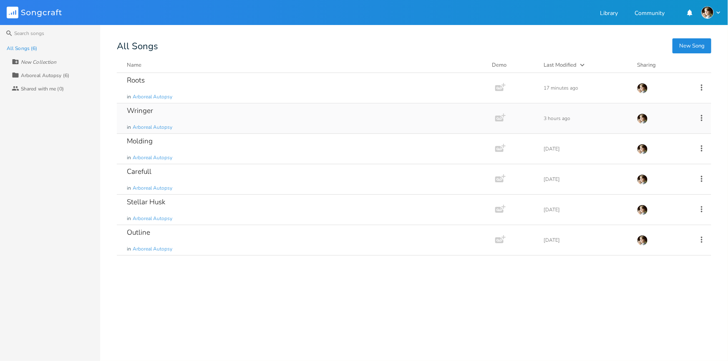 The image size is (728, 361). What do you see at coordinates (134, 65) in the screenshot?
I see `div: Name` at bounding box center [134, 65].